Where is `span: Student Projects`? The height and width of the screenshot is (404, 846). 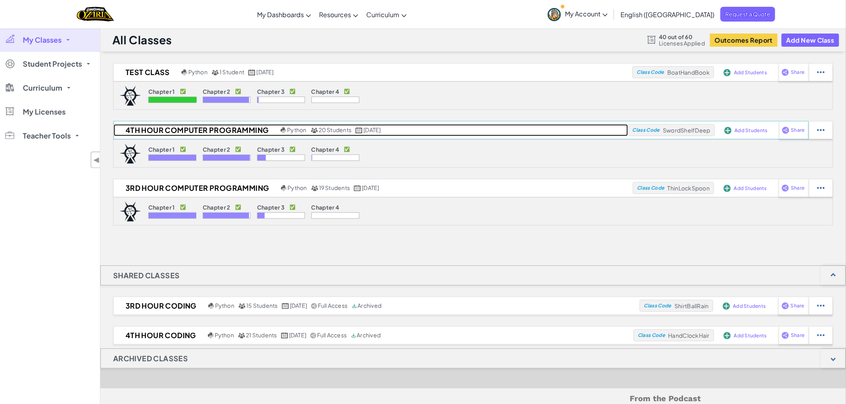
span: Student Projects is located at coordinates (52, 64).